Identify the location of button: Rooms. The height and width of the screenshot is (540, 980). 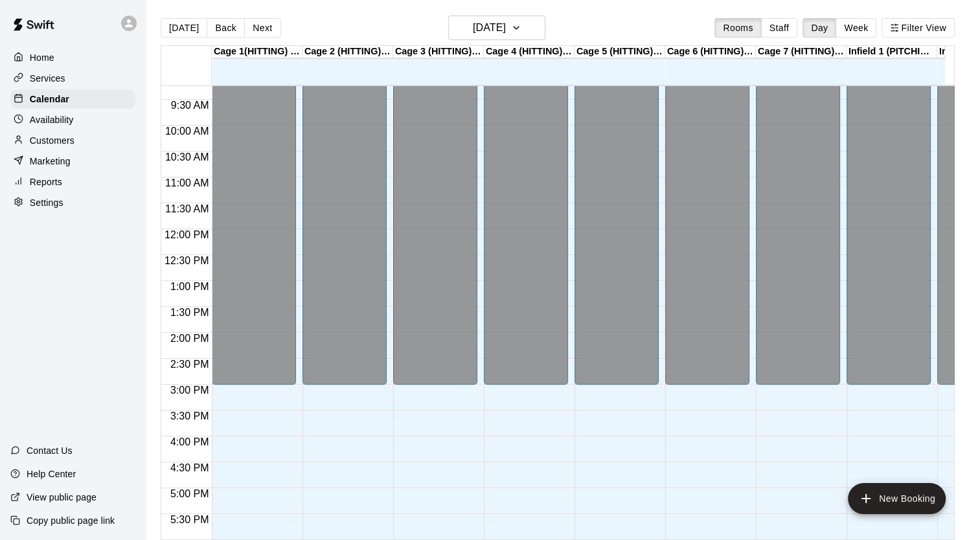
(738, 28).